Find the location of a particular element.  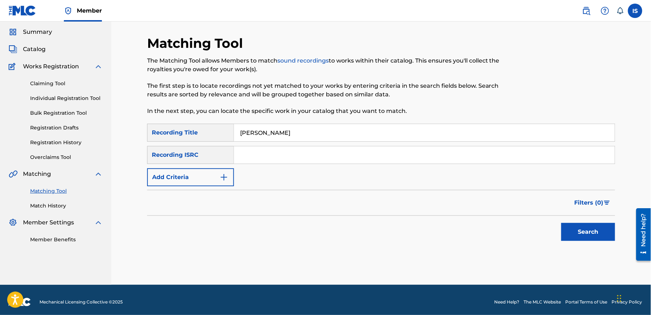

button: Search is located at coordinates (589, 232).